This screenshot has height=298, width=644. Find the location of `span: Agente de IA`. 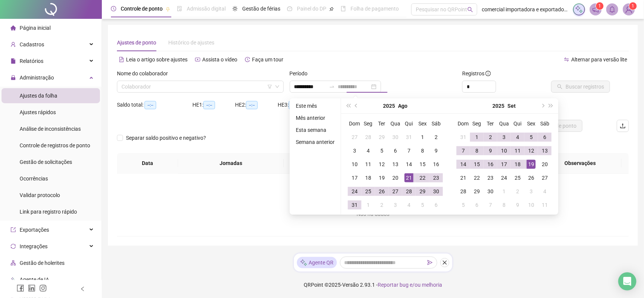

span: Agente de IA is located at coordinates (34, 280).